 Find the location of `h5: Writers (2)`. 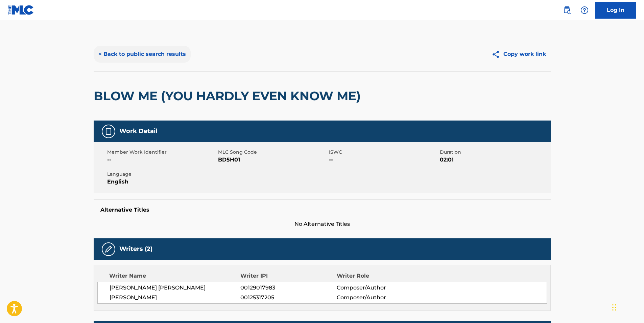

h5: Writers (2) is located at coordinates (136, 249).